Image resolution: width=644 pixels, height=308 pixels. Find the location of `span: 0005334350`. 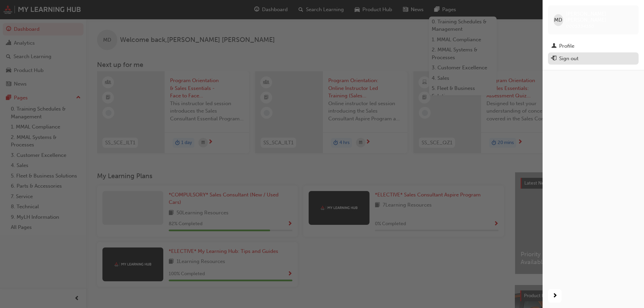

span: 0005334350 is located at coordinates (581, 26).